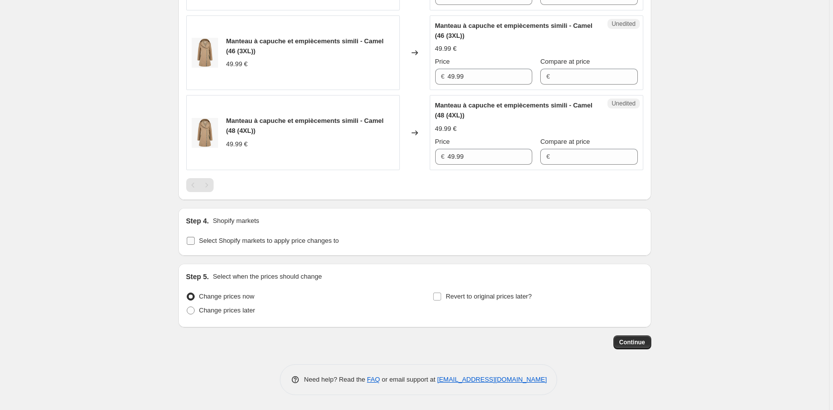 Image resolution: width=833 pixels, height=410 pixels. What do you see at coordinates (374, 380) in the screenshot?
I see `a: FAQ` at bounding box center [374, 380].